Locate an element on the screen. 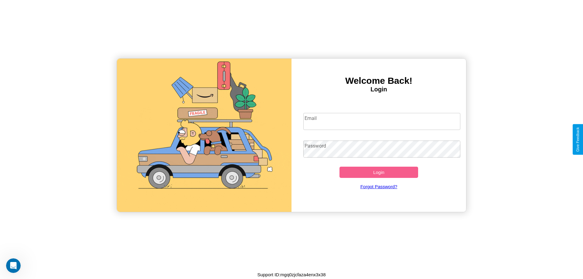 Image resolution: width=583 pixels, height=279 pixels. h4: Login is located at coordinates (379, 89).